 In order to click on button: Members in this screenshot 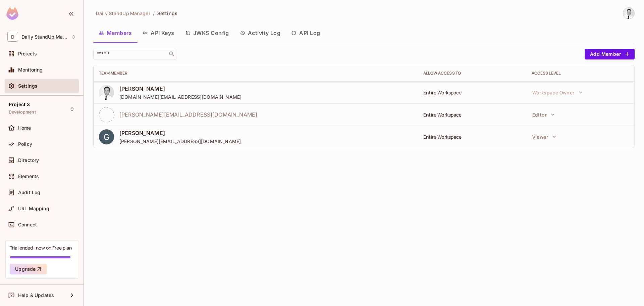, I will do `click(115, 33)`.